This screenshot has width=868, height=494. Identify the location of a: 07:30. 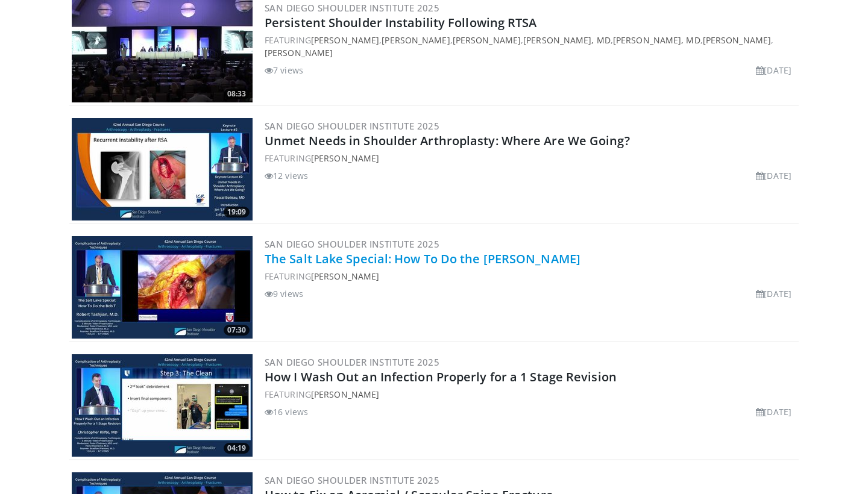
(162, 287).